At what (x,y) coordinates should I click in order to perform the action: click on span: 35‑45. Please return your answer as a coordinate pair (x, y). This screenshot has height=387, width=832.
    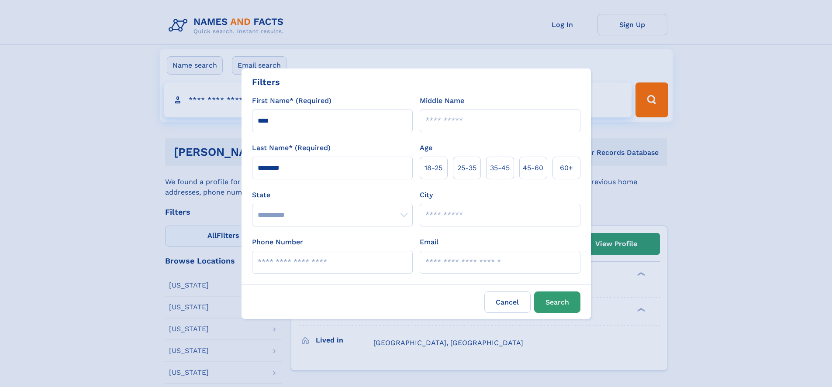
    Looking at the image, I should click on (500, 168).